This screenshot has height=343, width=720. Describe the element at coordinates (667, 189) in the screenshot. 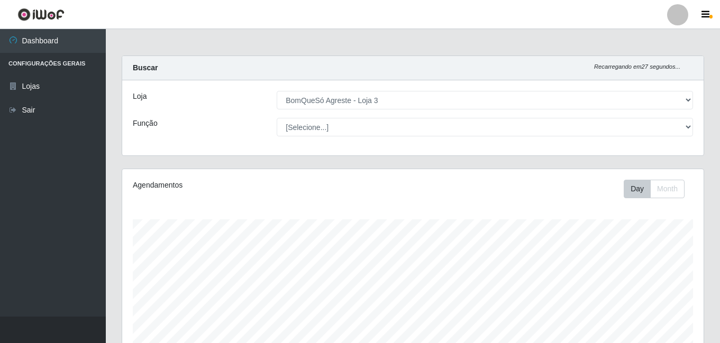

I see `button: Month` at that location.